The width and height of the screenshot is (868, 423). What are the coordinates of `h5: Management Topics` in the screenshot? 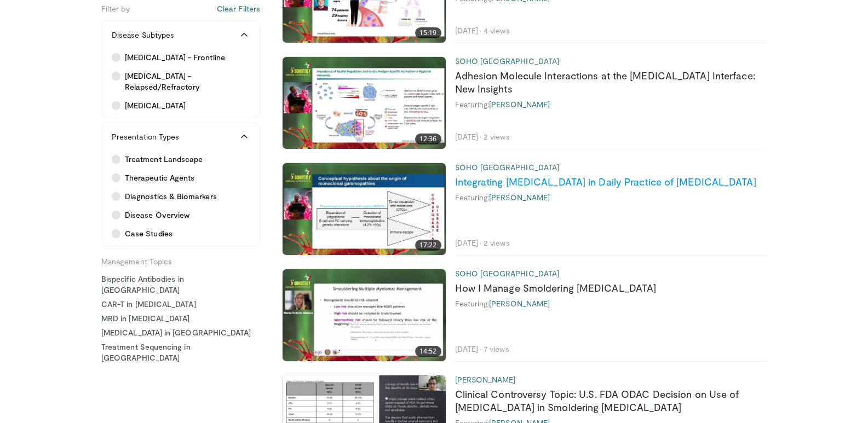 It's located at (181, 260).